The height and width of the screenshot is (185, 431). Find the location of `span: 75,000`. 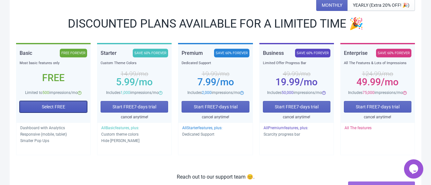

span: 75,000 is located at coordinates (368, 93).